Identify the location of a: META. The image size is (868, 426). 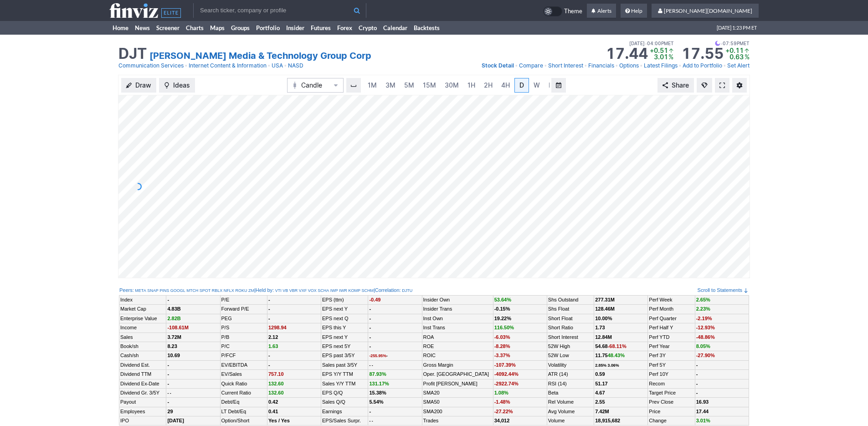
(140, 290).